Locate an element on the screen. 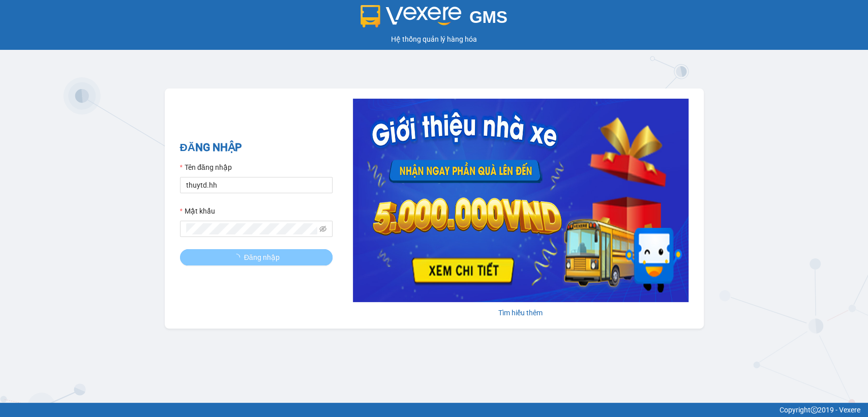 The height and width of the screenshot is (417, 868). span: copyright is located at coordinates (815, 410).